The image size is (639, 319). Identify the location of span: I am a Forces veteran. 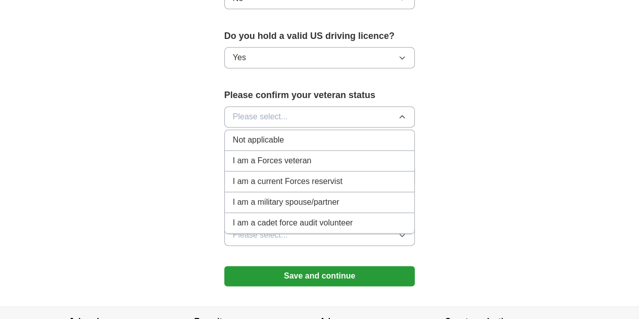
(272, 161).